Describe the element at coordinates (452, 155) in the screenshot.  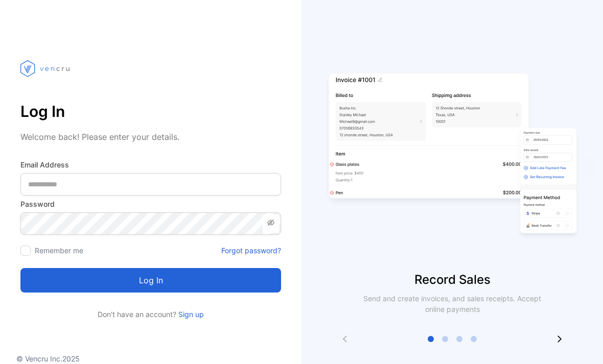
I see `img: slider image` at that location.